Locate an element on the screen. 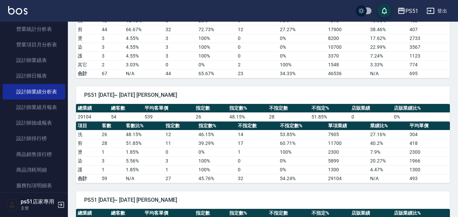  td: 34.33% is located at coordinates (302, 74).